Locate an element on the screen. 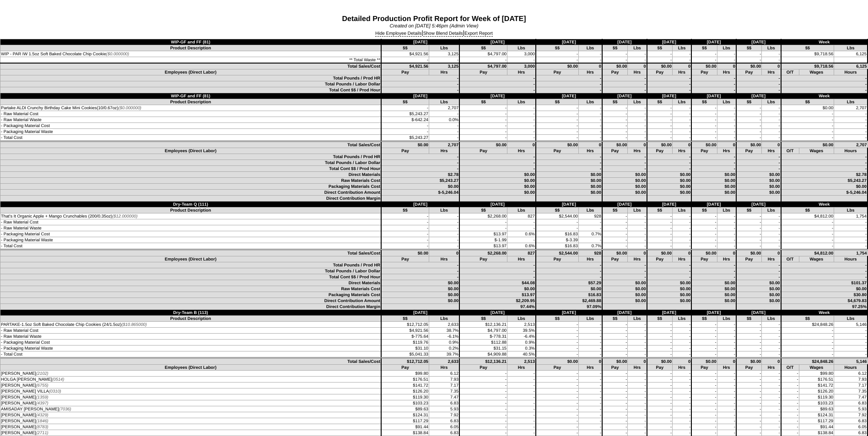 The image size is (868, 436). td: 3,125 is located at coordinates (444, 54).